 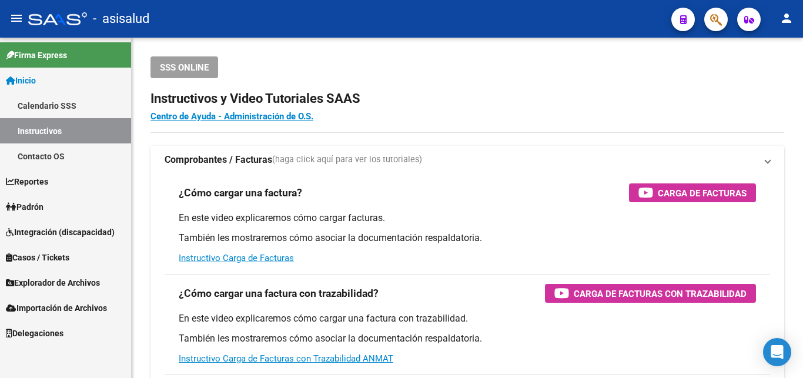 I want to click on mat-icon: menu, so click(x=16, y=18).